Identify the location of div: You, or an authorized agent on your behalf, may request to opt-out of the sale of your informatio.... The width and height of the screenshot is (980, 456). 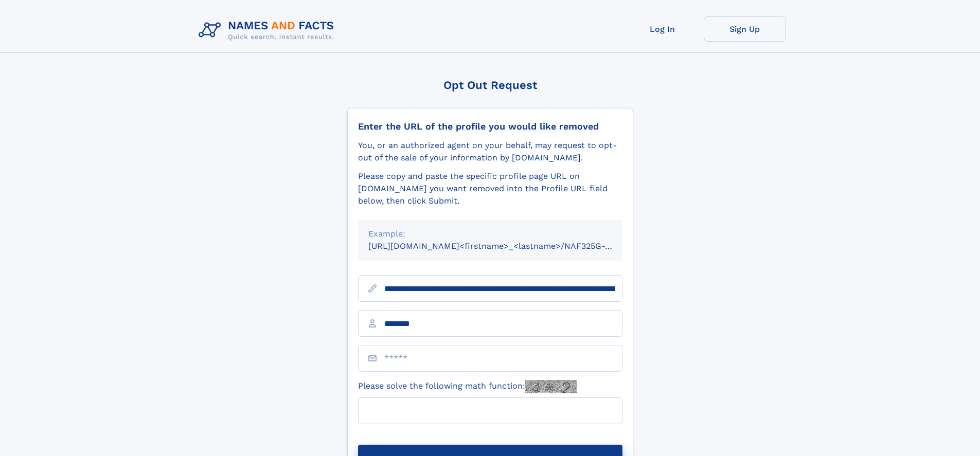
(491, 152).